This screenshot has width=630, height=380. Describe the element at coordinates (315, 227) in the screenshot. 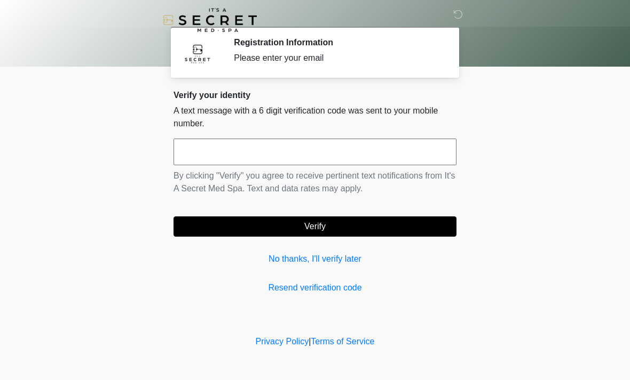

I see `button: Verify` at that location.